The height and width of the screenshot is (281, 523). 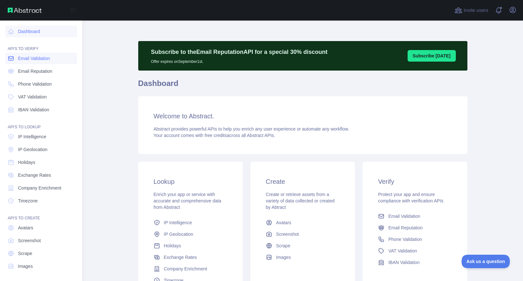 What do you see at coordinates (216, 136) in the screenshot?
I see `span: free credits` at bounding box center [216, 136].